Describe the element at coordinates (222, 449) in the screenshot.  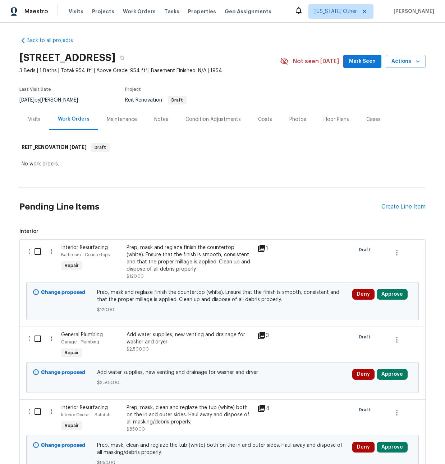
I see `span: Prep, mask, clean and reglaze the tub (white) both on the in and outer sides. Haul away and dispo...` at that location.